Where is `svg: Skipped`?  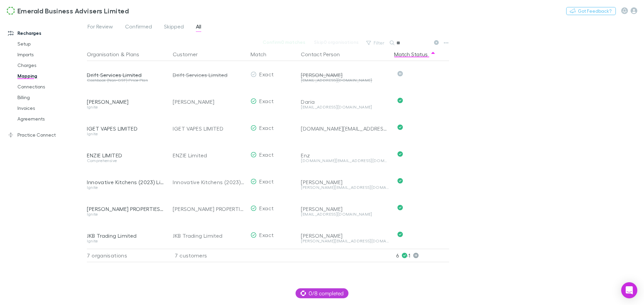
svg: Skipped is located at coordinates (400, 74).